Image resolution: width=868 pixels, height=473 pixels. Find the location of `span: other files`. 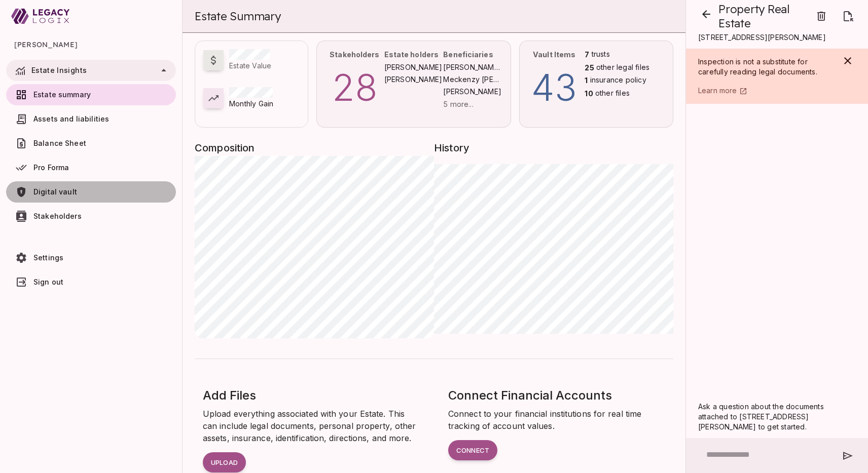

span: other files is located at coordinates (612, 94).